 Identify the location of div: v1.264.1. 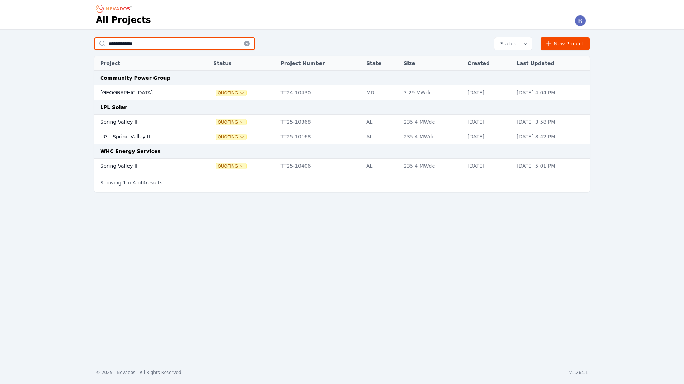
(578, 373).